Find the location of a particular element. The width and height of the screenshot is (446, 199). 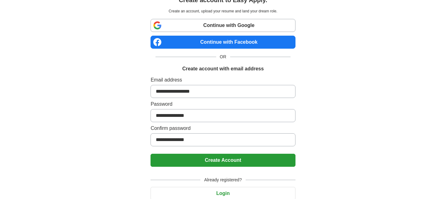

label: Password is located at coordinates (223, 104).